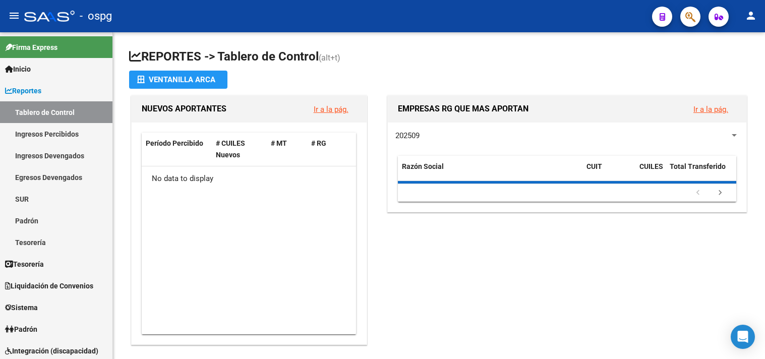  I want to click on span: # CUILES Nuevos, so click(230, 149).